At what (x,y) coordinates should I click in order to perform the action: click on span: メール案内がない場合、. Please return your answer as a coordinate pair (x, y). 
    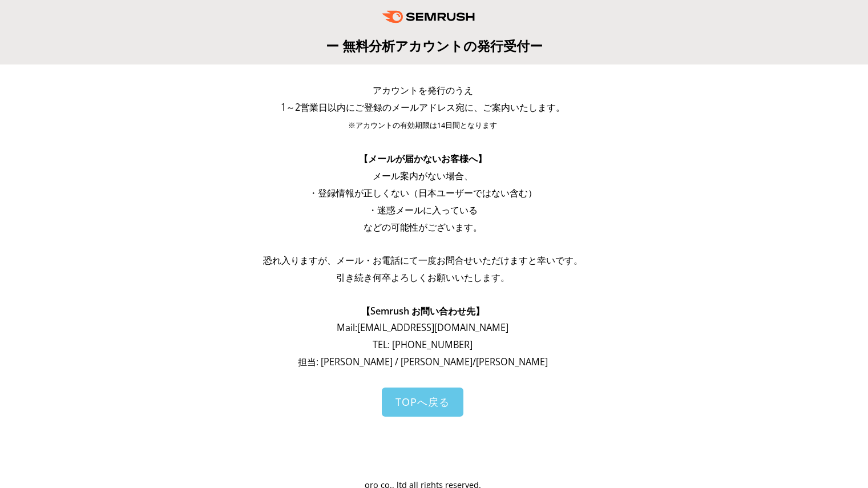
    Looking at the image, I should click on (423, 176).